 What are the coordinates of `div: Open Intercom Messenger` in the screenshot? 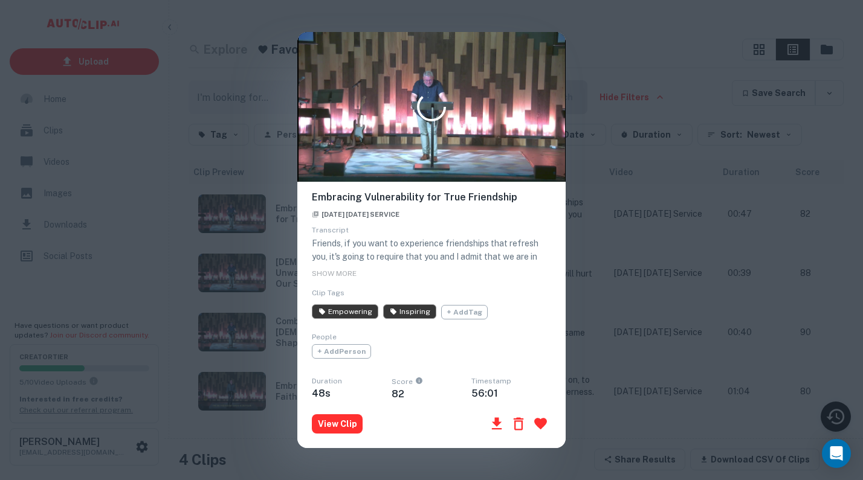 It's located at (836, 454).